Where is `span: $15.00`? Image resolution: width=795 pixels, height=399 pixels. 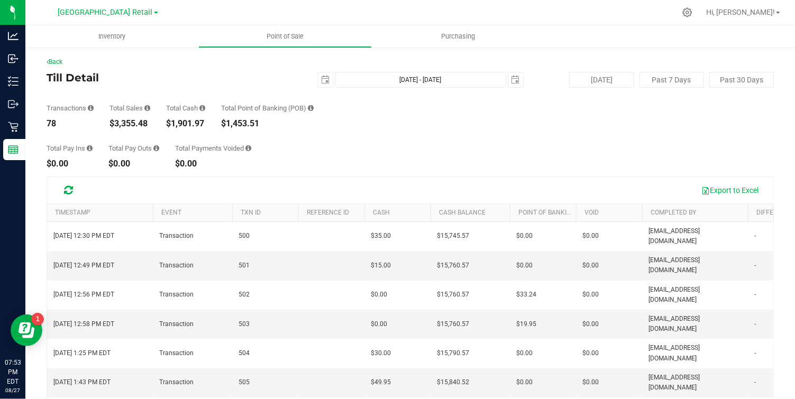
span: $15.00 is located at coordinates (381, 266).